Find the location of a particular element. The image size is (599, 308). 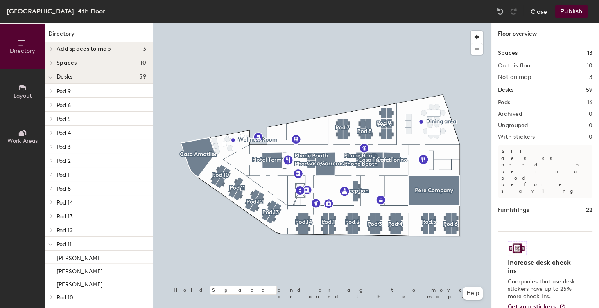

h1: Spaces is located at coordinates (508, 53).